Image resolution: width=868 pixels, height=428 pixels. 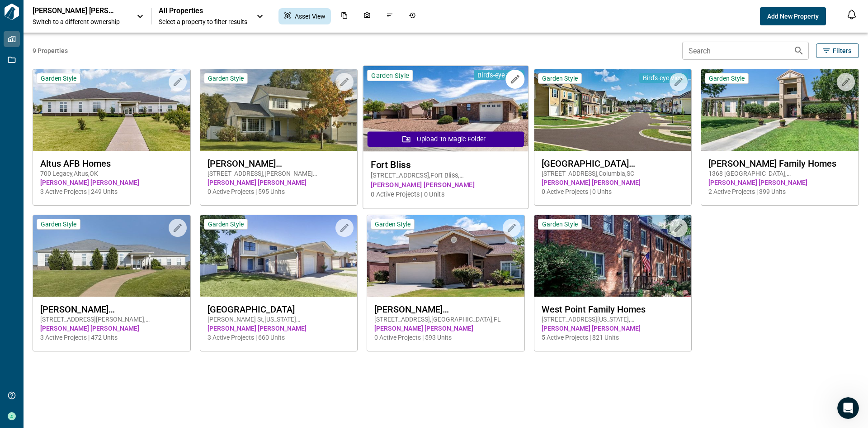 What do you see at coordinates (310, 16) in the screenshot?
I see `span: Asset View` at bounding box center [310, 16].